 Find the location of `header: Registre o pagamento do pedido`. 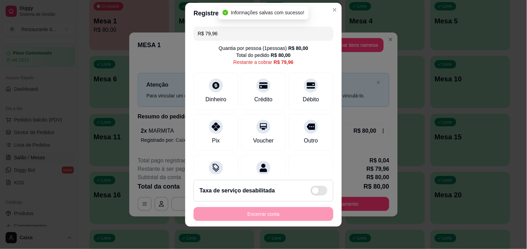

header: Registre o pagamento do pedido is located at coordinates (263, 13).